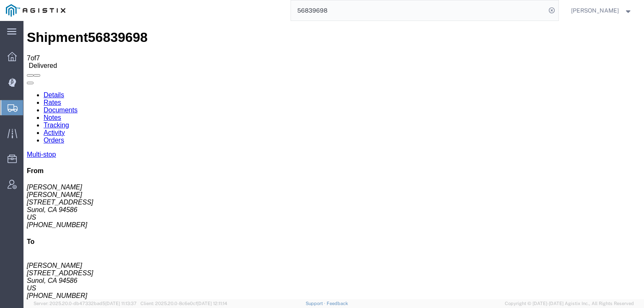  What do you see at coordinates (18, 133) in the screenshot?
I see `span: Multi-stop` at bounding box center [18, 133].